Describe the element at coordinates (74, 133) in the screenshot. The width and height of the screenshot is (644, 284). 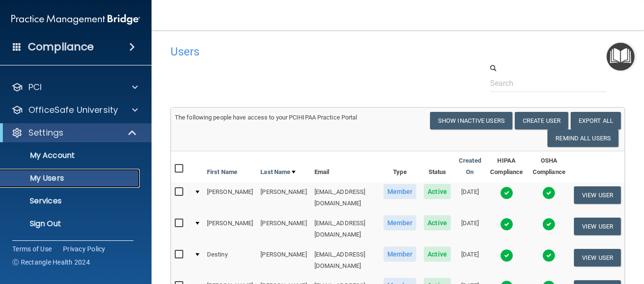
I see `a: Settings` at that location.